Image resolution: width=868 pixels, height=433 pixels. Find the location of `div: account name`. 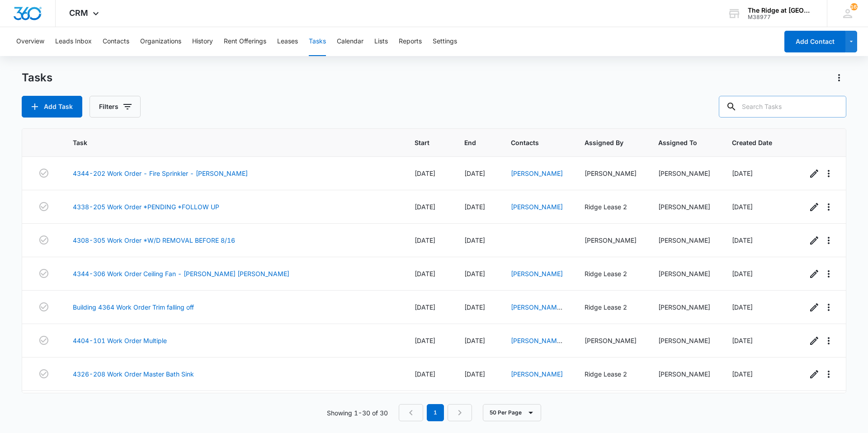

div: account name is located at coordinates (781, 10).